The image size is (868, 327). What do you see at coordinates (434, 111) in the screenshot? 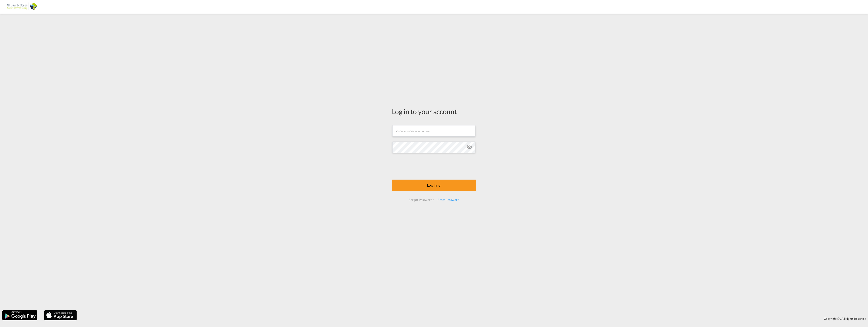
I see `div: Log in to your account` at bounding box center [434, 111].